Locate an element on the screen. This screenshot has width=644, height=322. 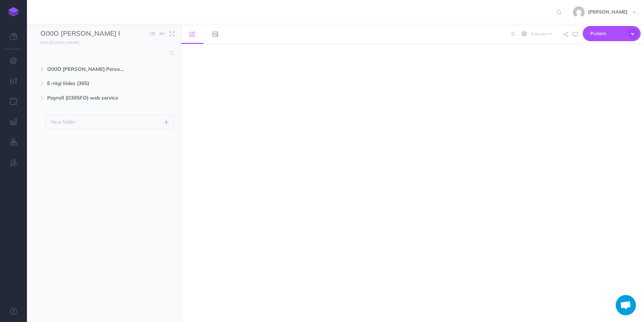
span: E-riigi liides (365) is located at coordinates (90, 83).